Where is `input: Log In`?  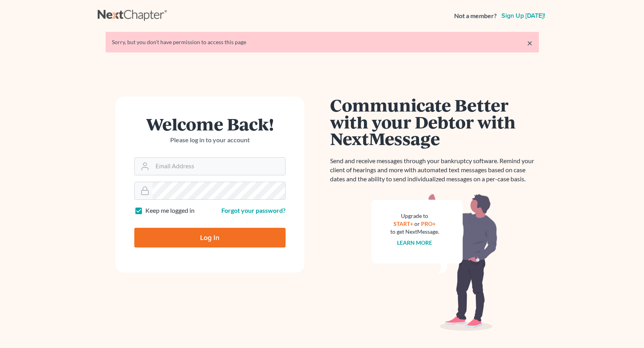
input: Log In is located at coordinates (210, 237).